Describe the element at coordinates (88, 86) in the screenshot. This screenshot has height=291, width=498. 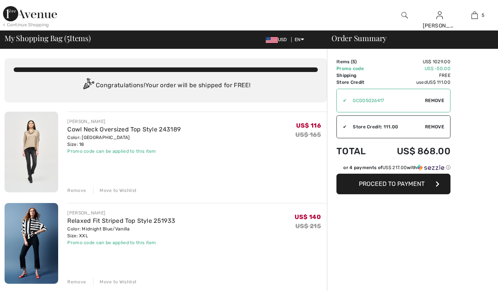
I see `img: Congratulation2.svg` at that location.